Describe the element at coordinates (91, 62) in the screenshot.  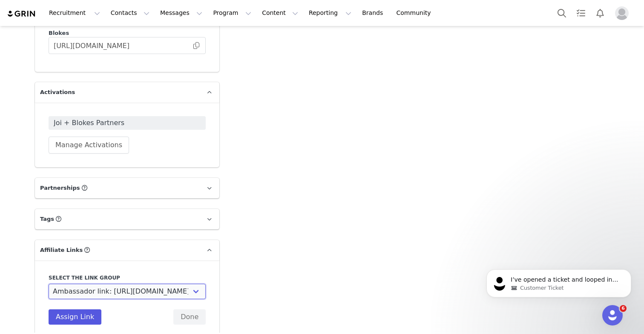
I see `span: I’ve opened a ticket and looped in our team so they can help you out. ​ Specific details like tho...` at that location.